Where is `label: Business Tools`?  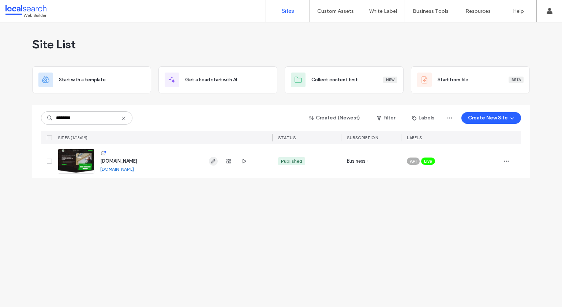 label: Business Tools is located at coordinates (431, 11).